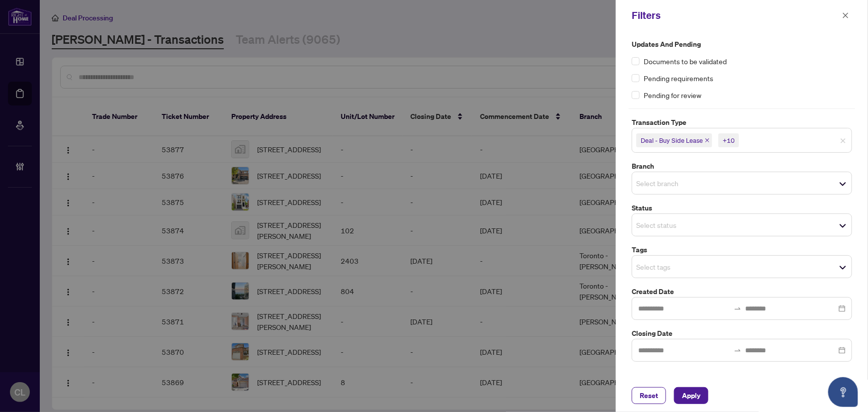 The image size is (868, 412). What do you see at coordinates (742, 250) in the screenshot?
I see `label: Tags` at bounding box center [742, 250].